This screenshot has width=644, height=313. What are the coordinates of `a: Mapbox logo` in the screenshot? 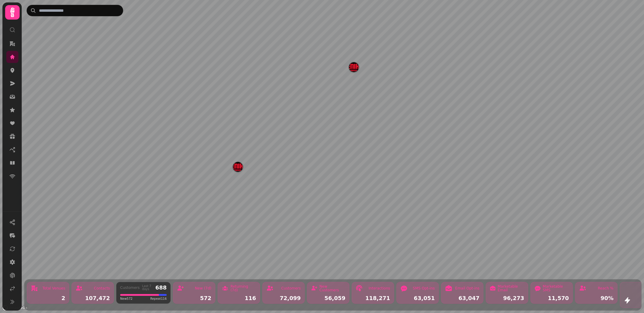 It's located at (15, 308).